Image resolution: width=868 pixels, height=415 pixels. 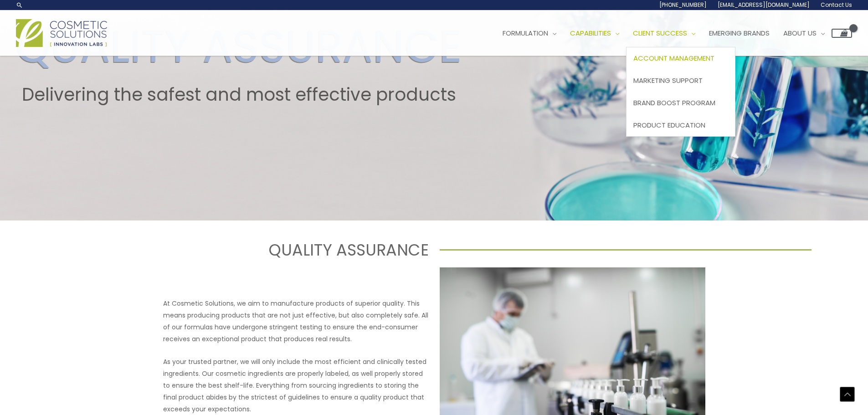 I want to click on a: Account Management, so click(x=681, y=58).